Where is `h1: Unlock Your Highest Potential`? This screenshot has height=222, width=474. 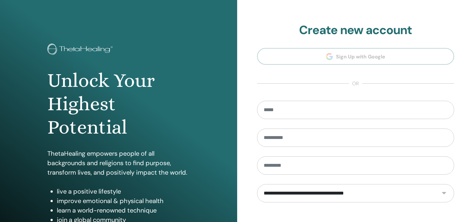 h1: Unlock Your Highest Potential is located at coordinates (118, 104).